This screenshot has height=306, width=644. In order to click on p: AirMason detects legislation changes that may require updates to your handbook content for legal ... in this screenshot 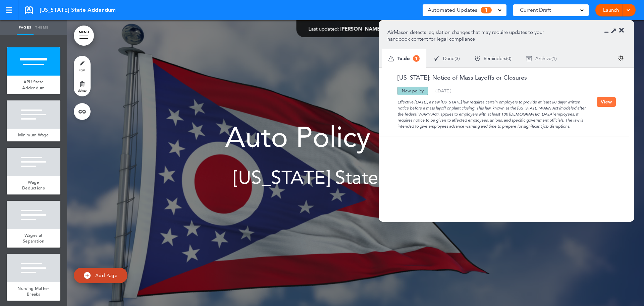, I will do `click(471, 35)`.